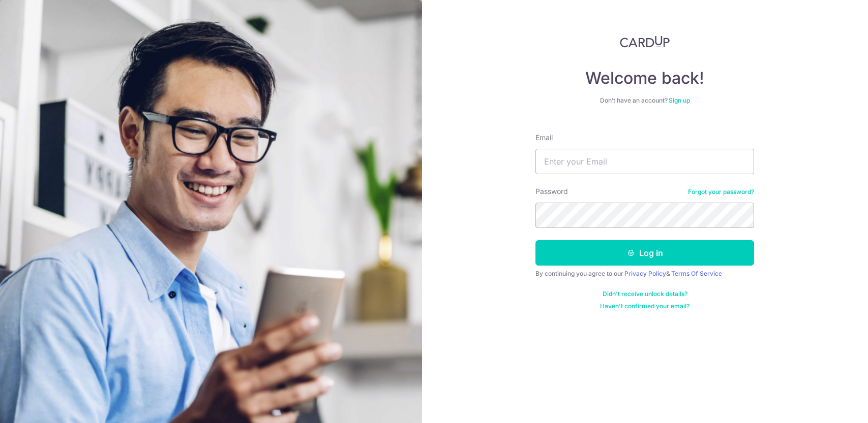  What do you see at coordinates (644, 161) in the screenshot?
I see `input: Enter your Email` at bounding box center [644, 161].